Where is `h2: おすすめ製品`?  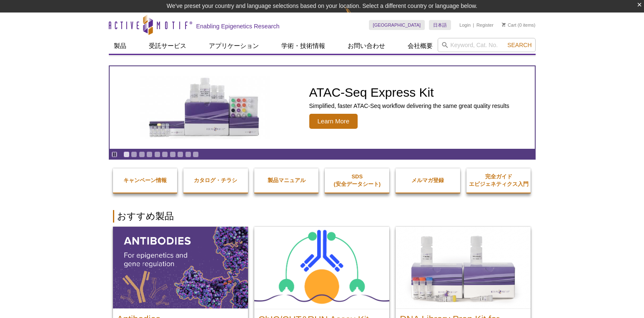
h2: おすすめ製品 is located at coordinates (322, 216).